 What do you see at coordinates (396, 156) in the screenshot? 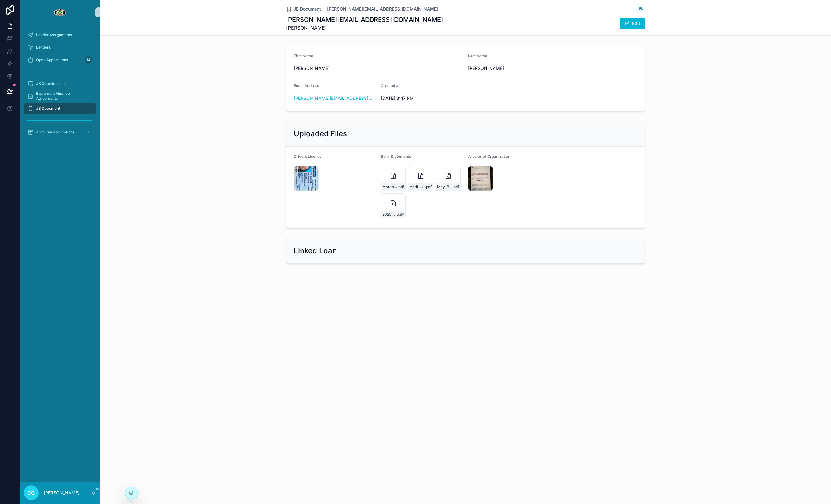
I see `span: Bank Statements` at bounding box center [396, 156].